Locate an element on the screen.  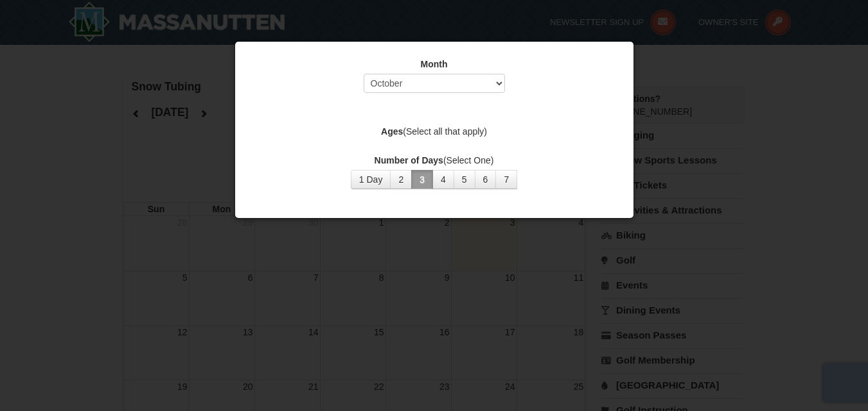
button: 2 is located at coordinates (401, 180).